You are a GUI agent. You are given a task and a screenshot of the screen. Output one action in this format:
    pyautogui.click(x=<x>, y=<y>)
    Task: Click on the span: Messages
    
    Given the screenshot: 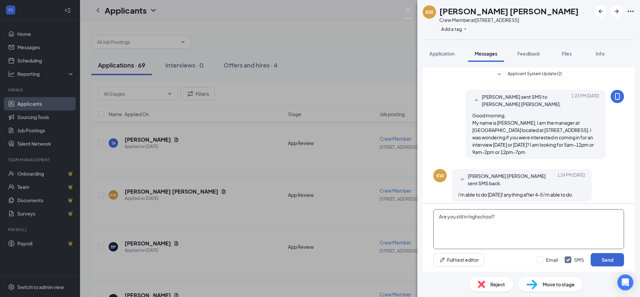 What is the action you would take?
    pyautogui.click(x=486, y=54)
    